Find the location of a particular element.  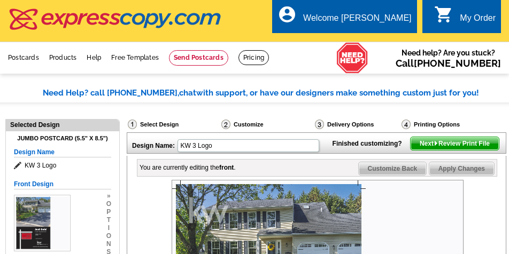

div: My Order is located at coordinates (477, 21).